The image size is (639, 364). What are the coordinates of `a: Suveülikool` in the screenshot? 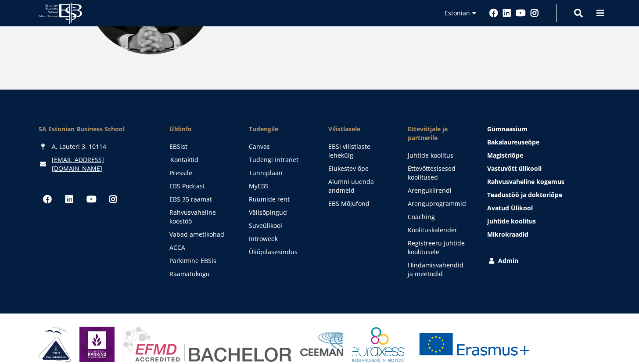 It's located at (279, 226).